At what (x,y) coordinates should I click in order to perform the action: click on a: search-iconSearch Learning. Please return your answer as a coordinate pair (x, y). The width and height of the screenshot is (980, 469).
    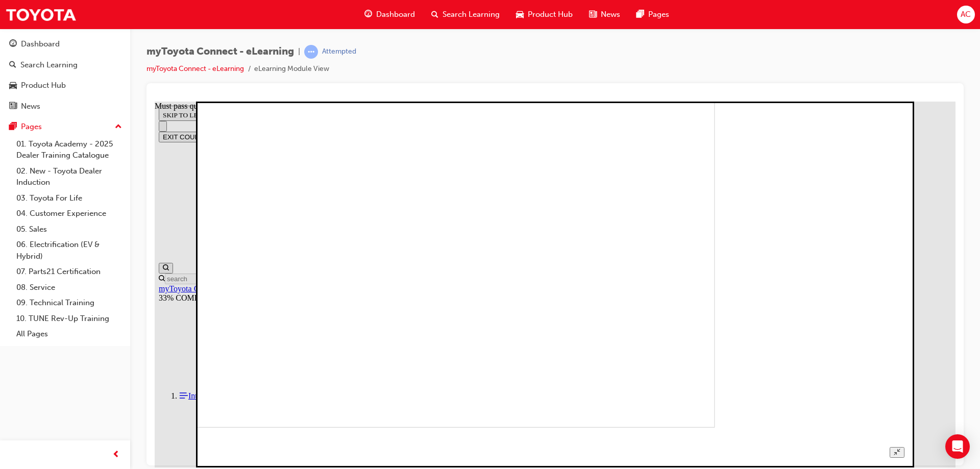
    Looking at the image, I should click on (466, 14).